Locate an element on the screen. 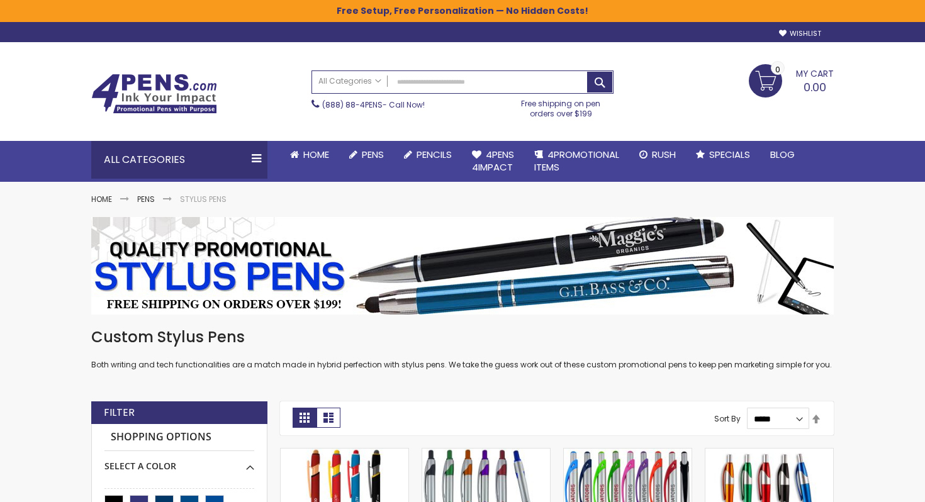 Image resolution: width=925 pixels, height=502 pixels. div: Free shipping on pen orders over $199 is located at coordinates (561, 106).